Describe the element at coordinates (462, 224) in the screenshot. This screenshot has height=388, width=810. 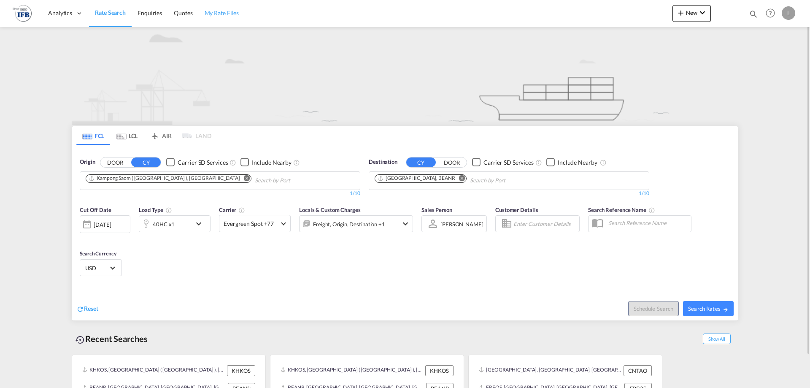
I see `md-select: Sales Person: Louis Micoulaz` at that location.